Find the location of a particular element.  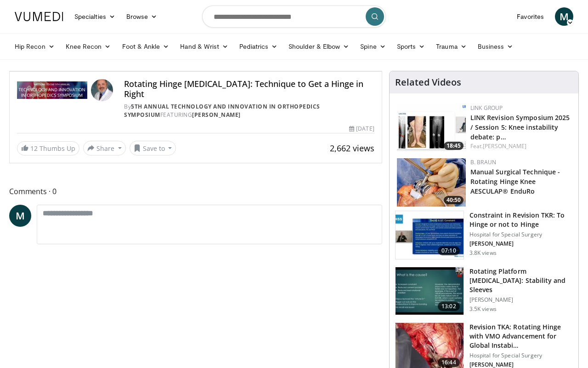

span: Comments 0 is located at coordinates (196, 191).